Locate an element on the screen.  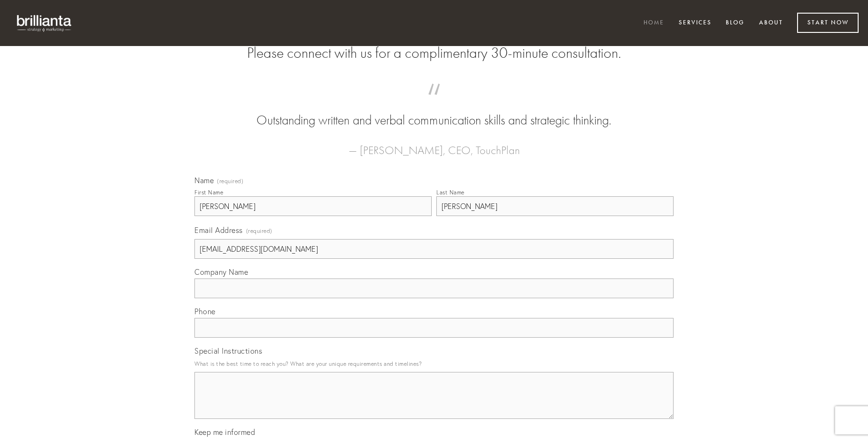
span: Email Address is located at coordinates (219, 230).